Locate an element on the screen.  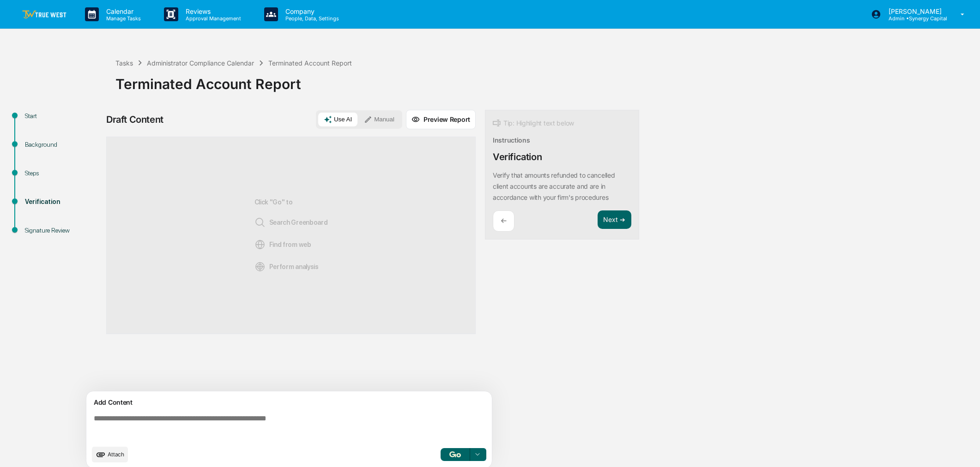
div: Tip: Highlight text below is located at coordinates (533, 123).